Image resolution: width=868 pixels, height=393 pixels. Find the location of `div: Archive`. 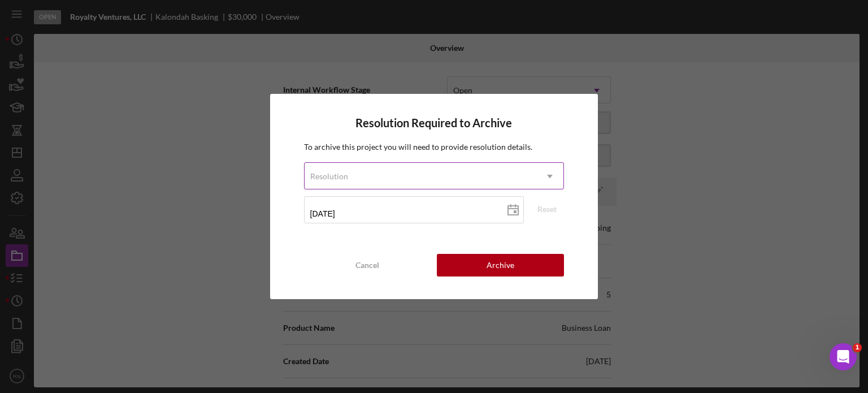

div: Archive is located at coordinates (500, 266).